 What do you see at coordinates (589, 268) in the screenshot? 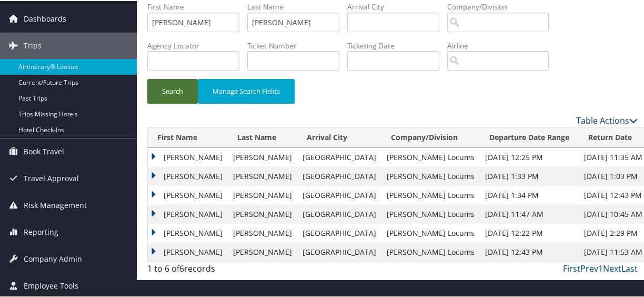
I see `a: Prev` at bounding box center [589, 268].